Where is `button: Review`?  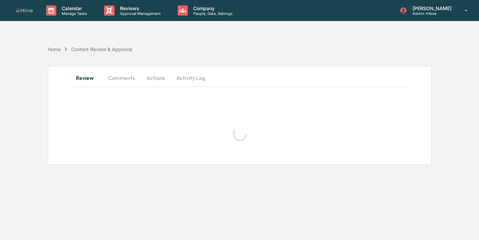 button: Review is located at coordinates (87, 78).